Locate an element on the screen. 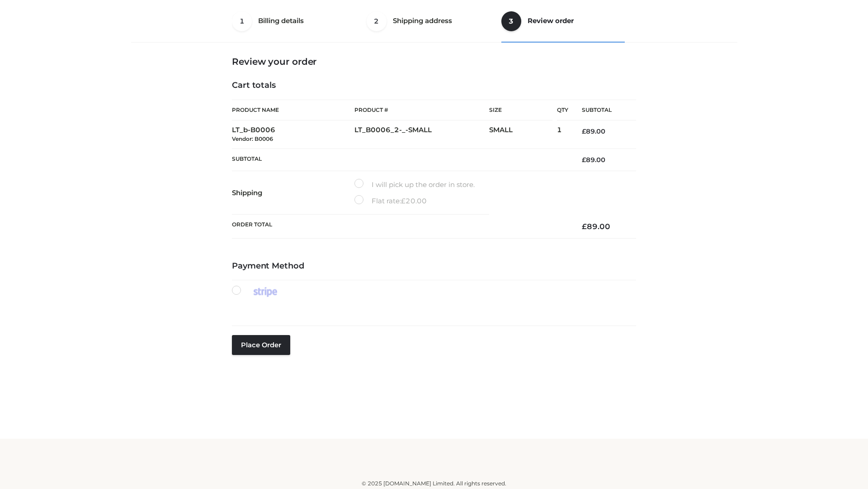 The image size is (868, 489). label: I will pick up the order in store. is located at coordinates (415, 185).